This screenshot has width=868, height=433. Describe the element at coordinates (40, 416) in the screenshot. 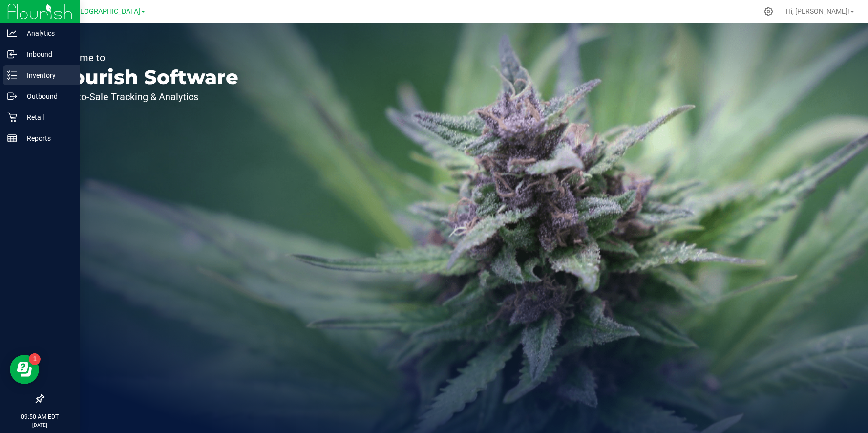

I see `p: 09:50 AM EDT` at that location.